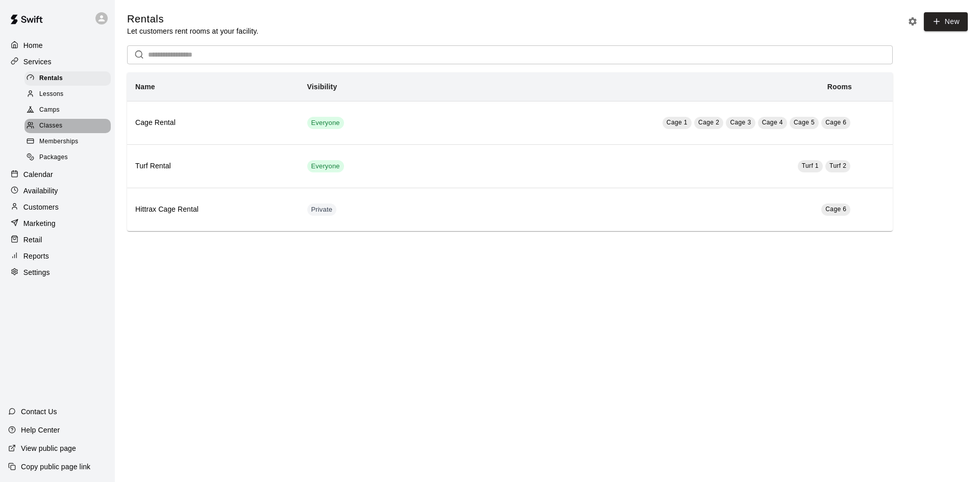  What do you see at coordinates (69, 157) in the screenshot?
I see `a: Packages` at bounding box center [69, 157].